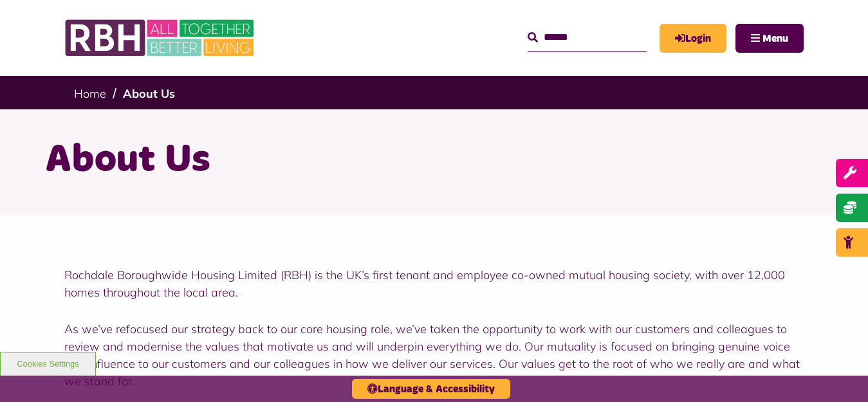 This screenshot has height=402, width=868. Describe the element at coordinates (693, 38) in the screenshot. I see `a: MyRBH` at that location.